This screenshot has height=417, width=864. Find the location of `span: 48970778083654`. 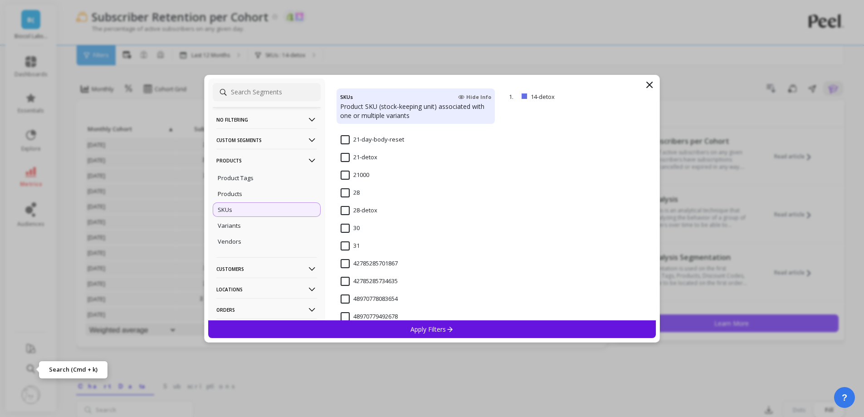

span: 48970778083654 is located at coordinates (369, 299).